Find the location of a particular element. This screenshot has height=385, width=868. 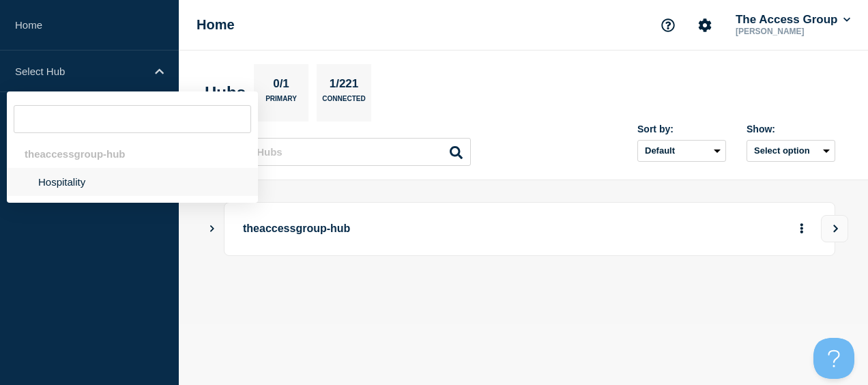

p: 0/1 is located at coordinates (282, 86).